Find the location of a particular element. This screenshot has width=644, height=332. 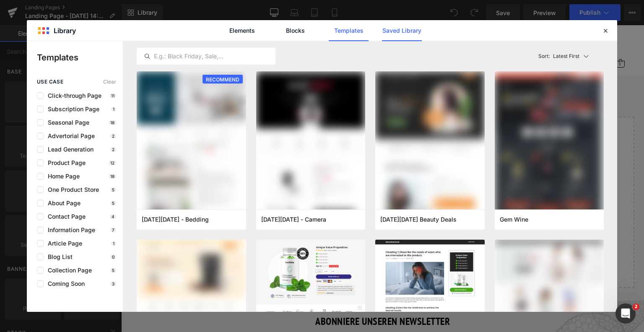

a: Bestseller is located at coordinates (108, 40).